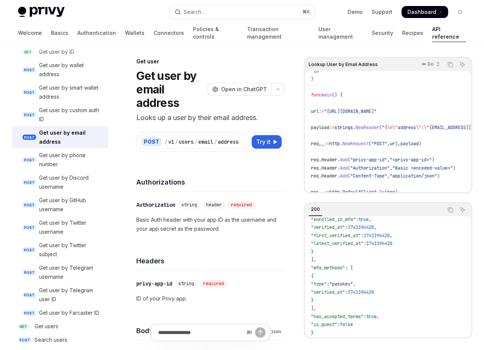 Image resolution: width=484 pixels, height=350 pixels. What do you see at coordinates (382, 33) in the screenshot?
I see `a: Security` at bounding box center [382, 33].